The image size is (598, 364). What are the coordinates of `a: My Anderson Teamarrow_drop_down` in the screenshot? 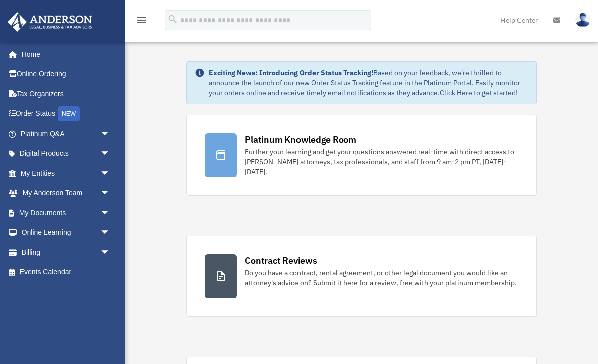 It's located at (66, 193).